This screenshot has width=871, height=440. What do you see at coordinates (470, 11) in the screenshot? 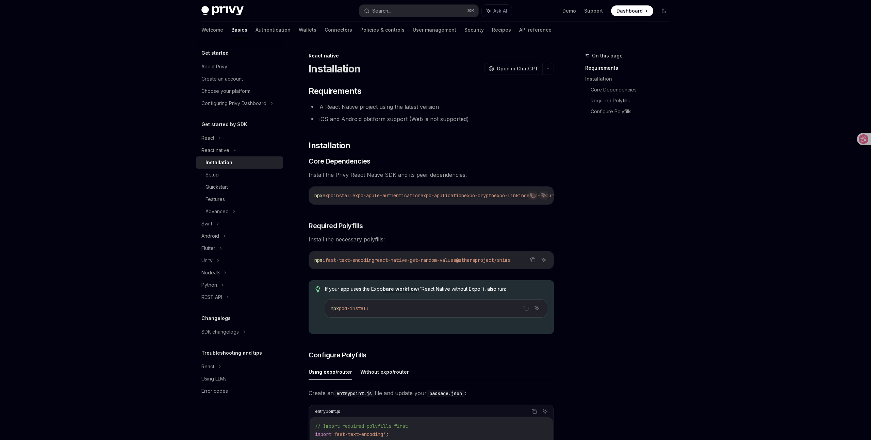
I see `span: ⌘ K` at bounding box center [470, 11].